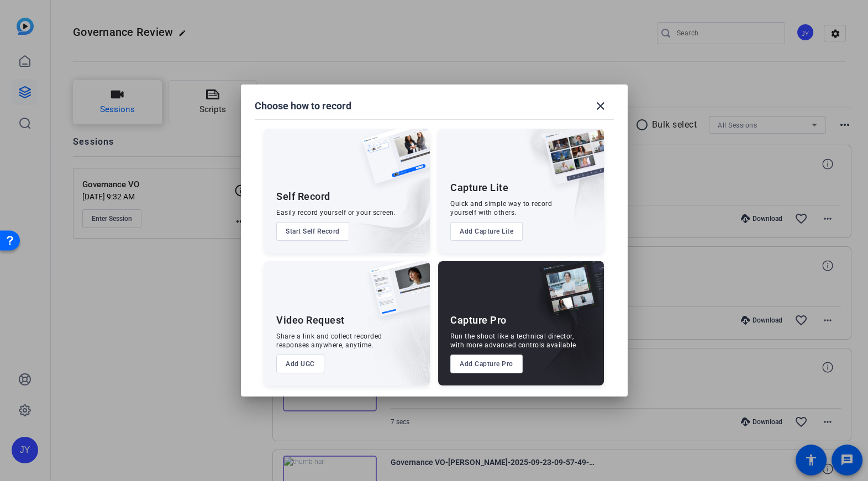 The image size is (868, 481). Describe the element at coordinates (329, 341) in the screenshot. I see `div: Share a link and collect recorded responses anywhere, anytime.` at that location.